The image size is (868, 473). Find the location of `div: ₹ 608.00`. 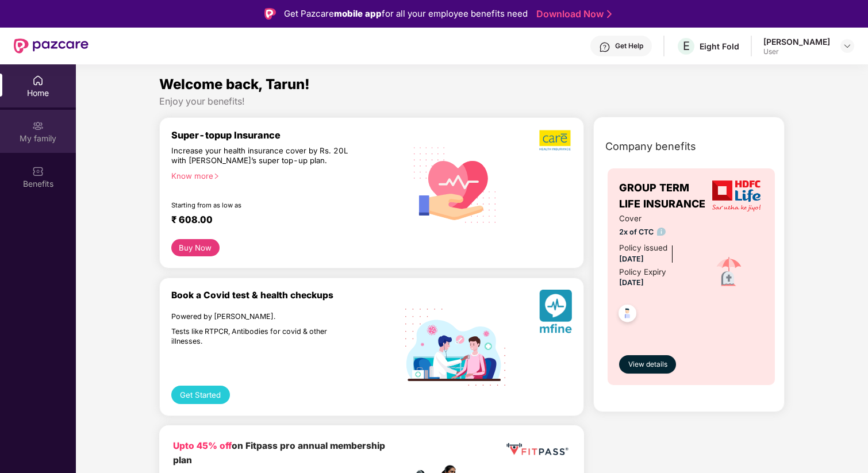

div: ₹ 608.00 is located at coordinates (282, 221).